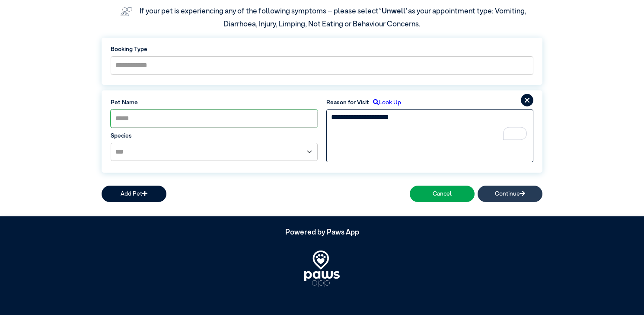 Image resolution: width=644 pixels, height=315 pixels. I want to click on label: Booking Type, so click(322, 49).